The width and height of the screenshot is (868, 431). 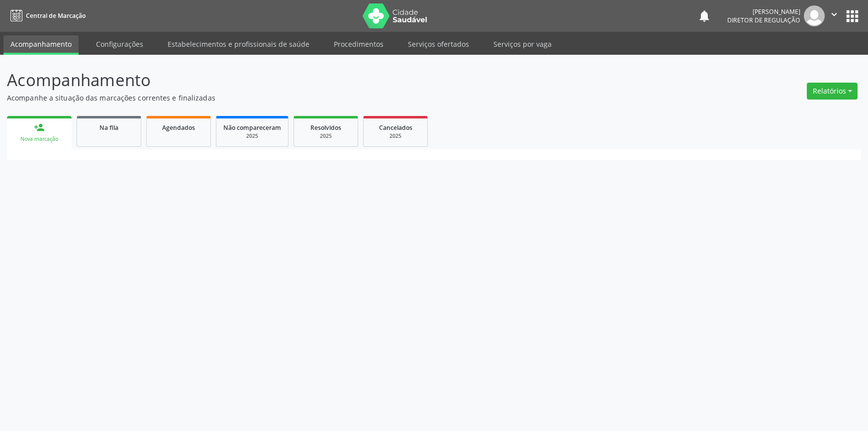 I want to click on div: person_add, so click(x=39, y=127).